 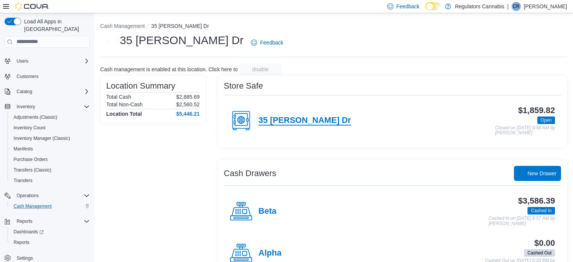 I want to click on a: Purchase Orders, so click(x=31, y=159).